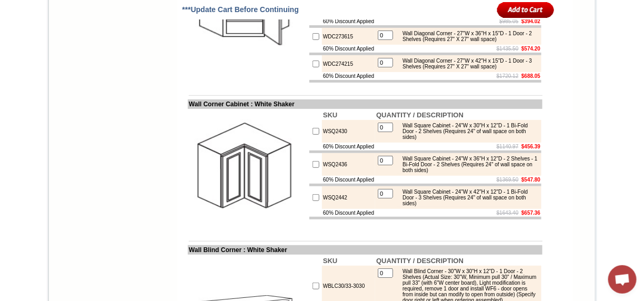 The width and height of the screenshot is (644, 301). Describe the element at coordinates (48, 7) in the screenshot. I see `b: Price Sheet View in PDF Format` at that location.